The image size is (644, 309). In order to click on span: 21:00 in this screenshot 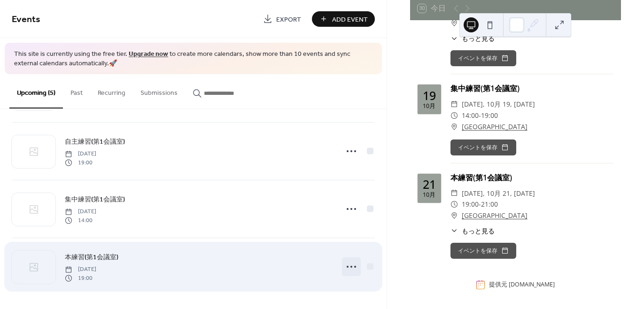, I will do `click(489, 204)`.